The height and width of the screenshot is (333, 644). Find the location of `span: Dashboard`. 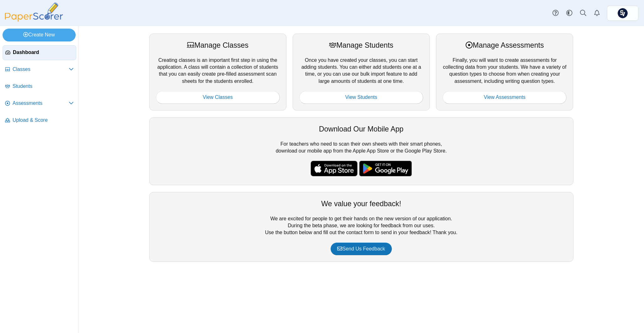

span: Dashboard is located at coordinates (43, 52).